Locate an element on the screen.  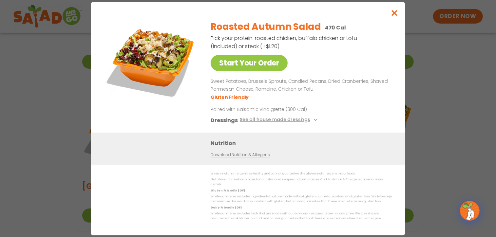
p: Nutrition information is based on our standard recipes and portion sizes. Click Nutrition & Aller... is located at coordinates (301, 182).